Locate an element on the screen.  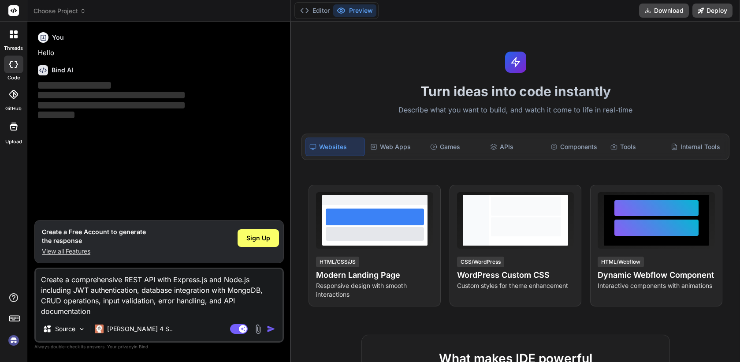
button: Download is located at coordinates (664, 11).